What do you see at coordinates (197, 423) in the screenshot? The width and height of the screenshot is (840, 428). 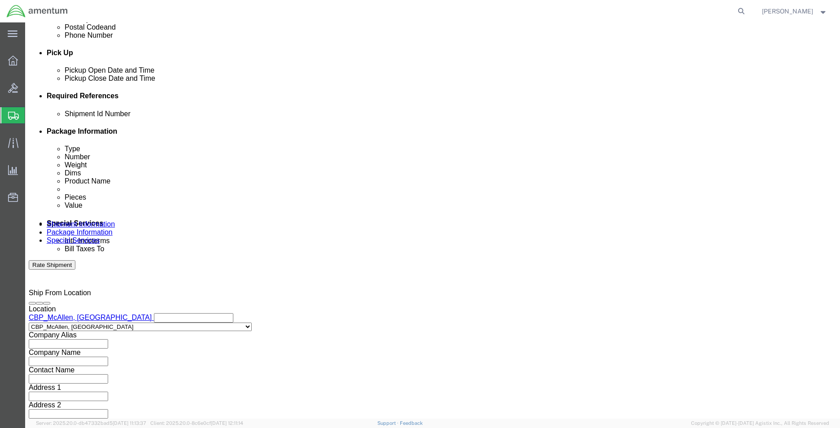 I see `span: Client: 2025.20.0-8c6e0cf` at bounding box center [197, 423].